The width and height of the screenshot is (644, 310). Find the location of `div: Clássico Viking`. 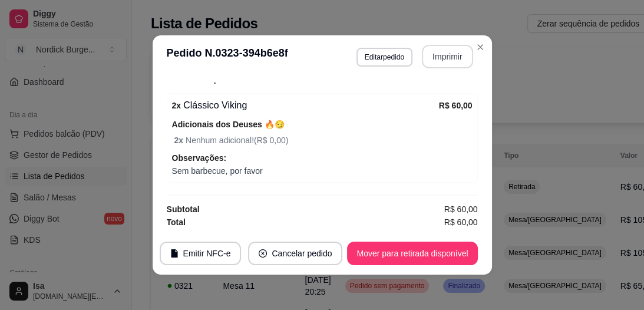

div: Clássico Viking is located at coordinates (306, 105).